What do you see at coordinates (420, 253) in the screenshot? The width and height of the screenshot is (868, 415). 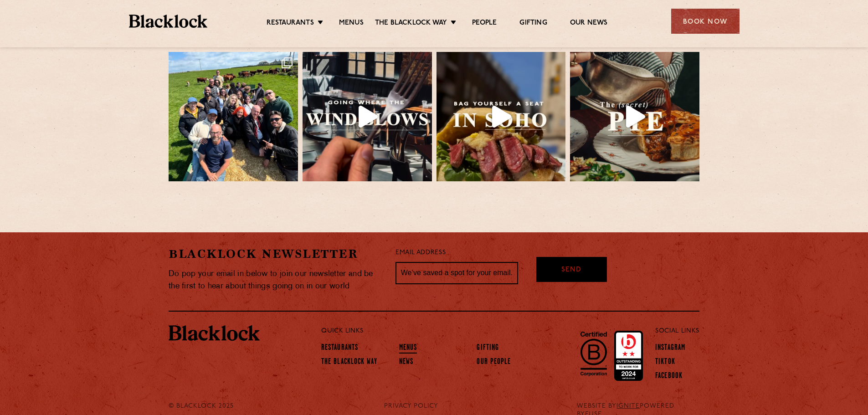 I see `label: Email Address` at bounding box center [420, 253].